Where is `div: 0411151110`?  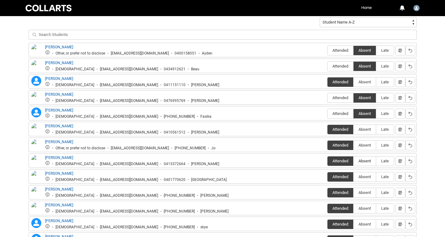 div: 0411151110 is located at coordinates (175, 85).